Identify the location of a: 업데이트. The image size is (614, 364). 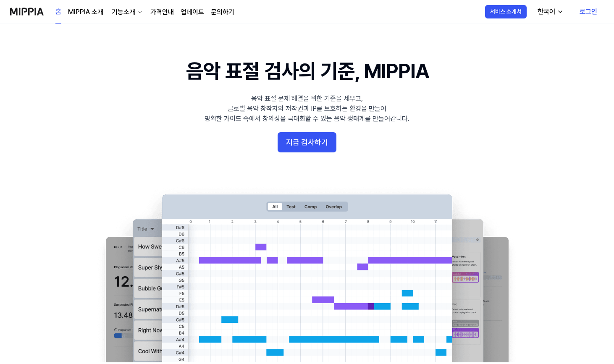
(192, 12).